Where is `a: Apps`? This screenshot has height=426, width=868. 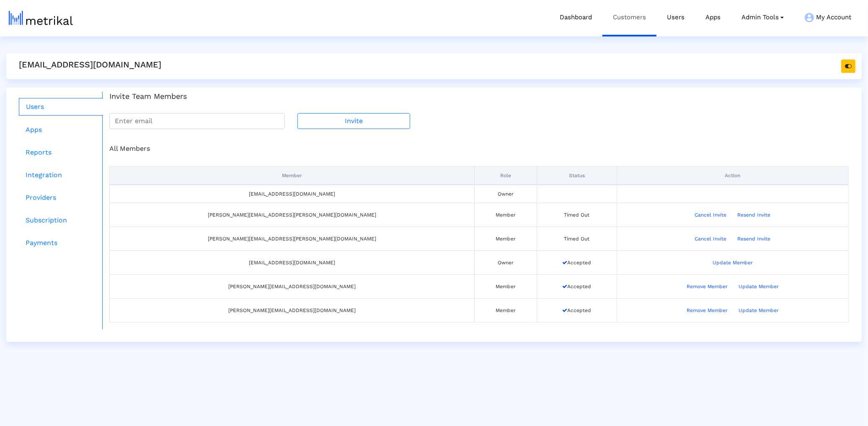 a: Apps is located at coordinates (61, 130).